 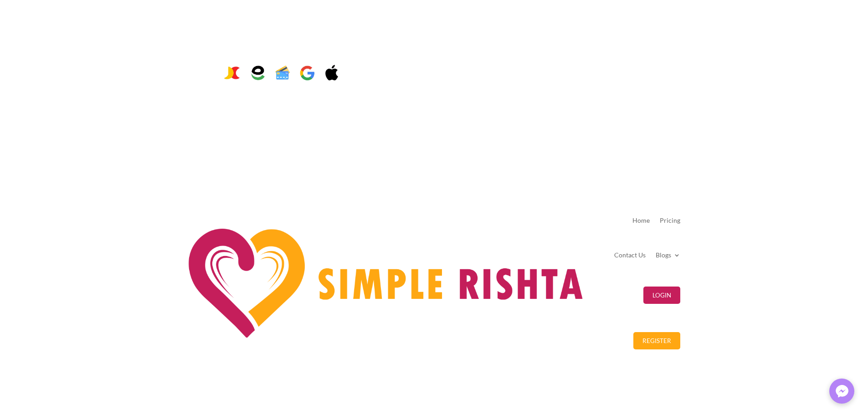 I want to click on img: Messenger, so click(x=842, y=391).